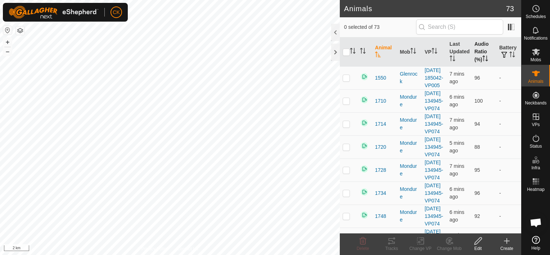 The image size is (550, 255). What do you see at coordinates (477, 147) in the screenshot?
I see `span: 88` at bounding box center [477, 147].